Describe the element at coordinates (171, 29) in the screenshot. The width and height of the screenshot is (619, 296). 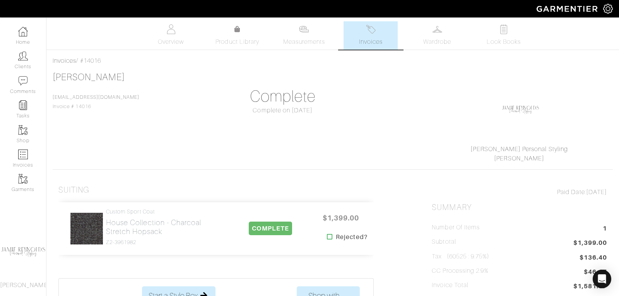
I see `img: basicinfo-40fd8af6dae0f16599ec9e87c0ef1c0a1fdea2edbe929e3d69a839185d80c458.svg` at that location.